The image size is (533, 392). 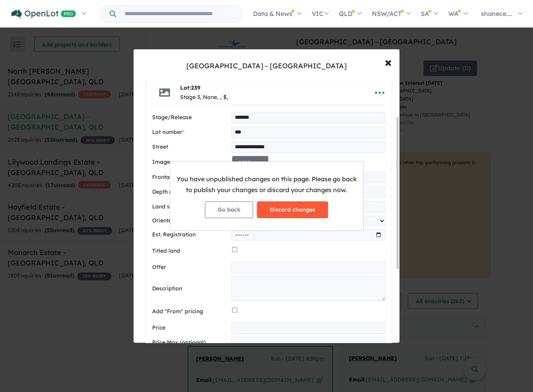 I want to click on button: Discard changes, so click(x=292, y=210).